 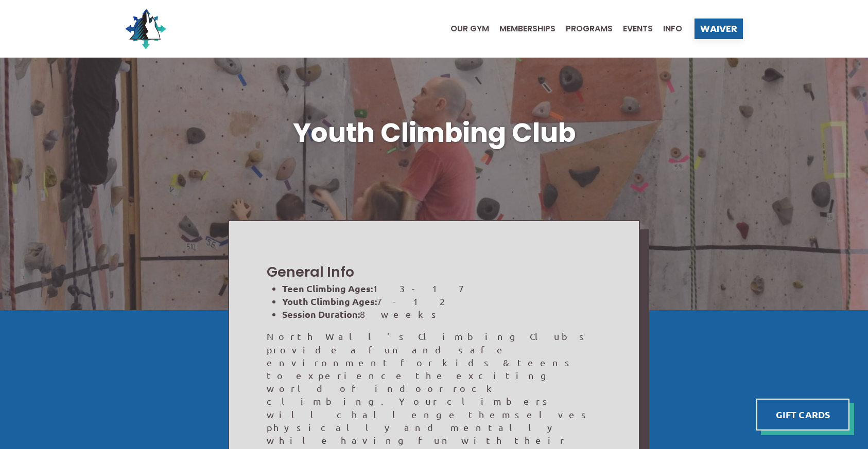 What do you see at coordinates (321, 314) in the screenshot?
I see `strong: Session Duration:` at bounding box center [321, 314].